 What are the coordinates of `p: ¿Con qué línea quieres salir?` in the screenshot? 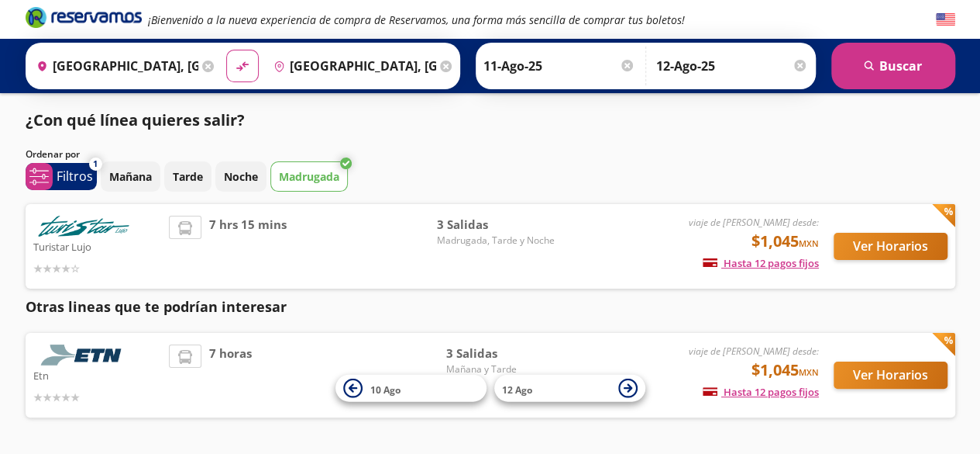 It's located at (135, 120).